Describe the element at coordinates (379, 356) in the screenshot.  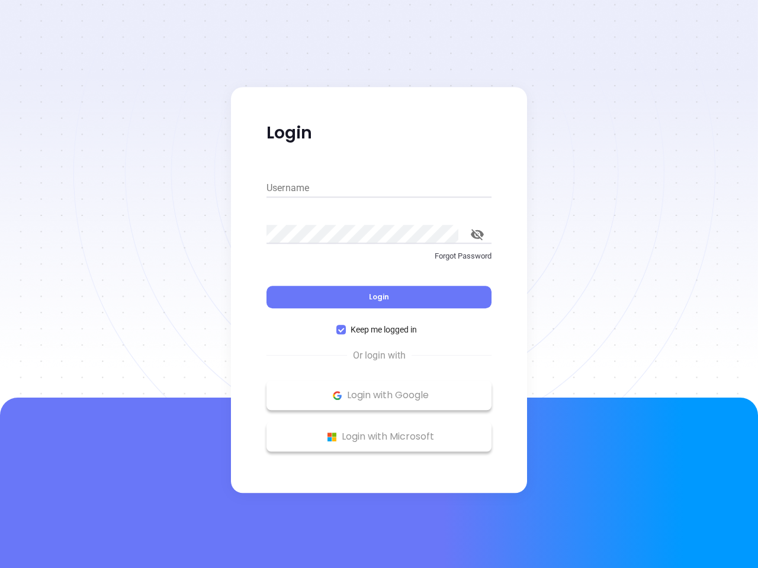
I see `span: Or login with` at that location.